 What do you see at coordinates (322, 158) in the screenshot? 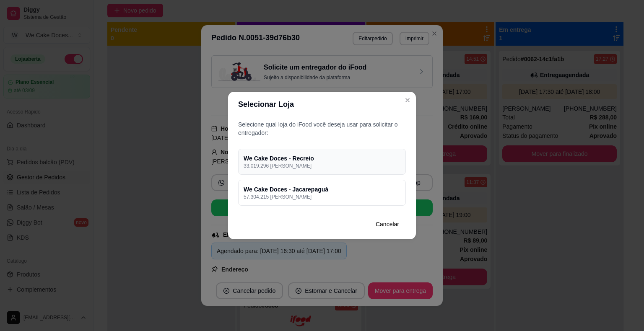
I see `h4: We Cake Doces - Recreio` at bounding box center [322, 158].